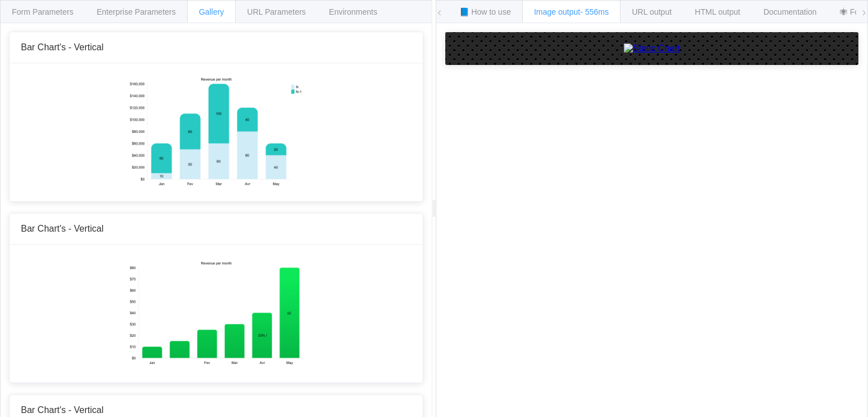  What do you see at coordinates (485, 12) in the screenshot?
I see `span: 📘 How to use` at bounding box center [485, 12].